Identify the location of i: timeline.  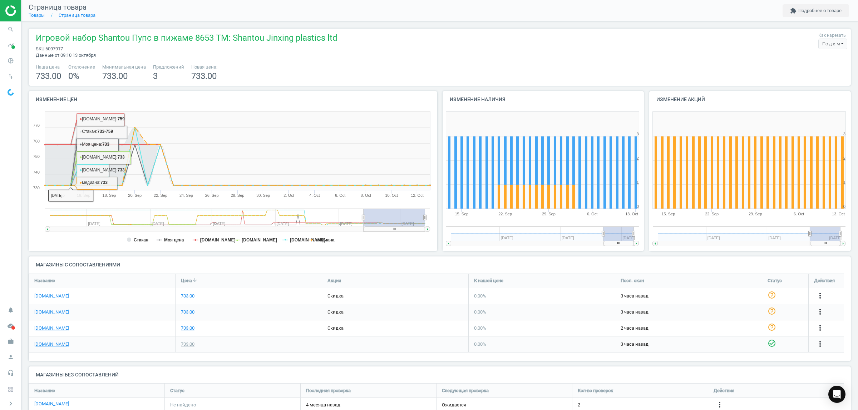
(11, 45).